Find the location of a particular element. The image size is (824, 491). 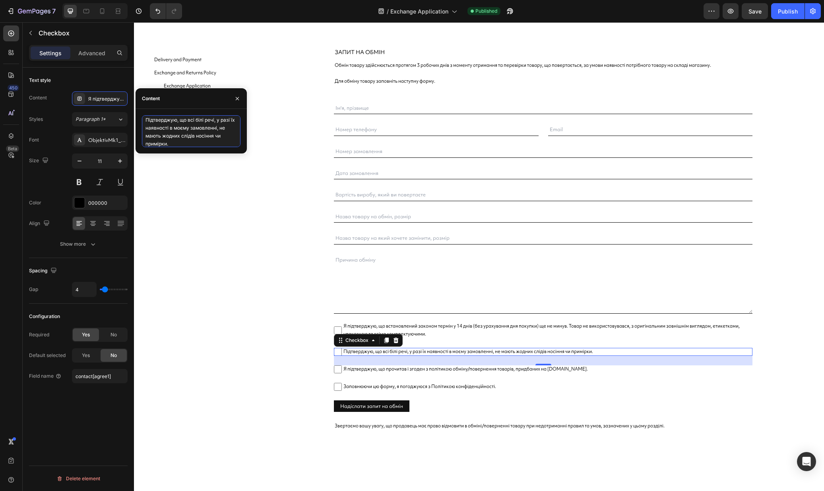

div: Show more is located at coordinates (78, 244).